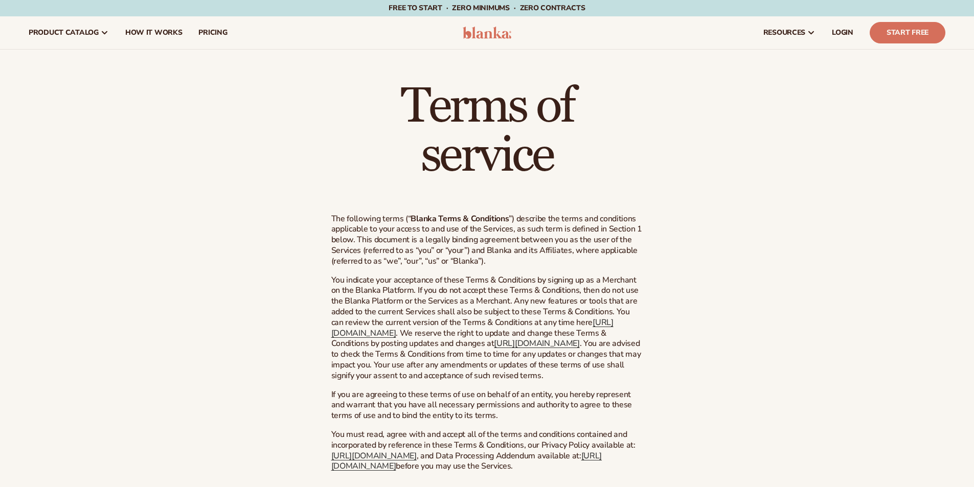 The width and height of the screenshot is (974, 487). What do you see at coordinates (154, 33) in the screenshot?
I see `a: How It Works` at bounding box center [154, 33].